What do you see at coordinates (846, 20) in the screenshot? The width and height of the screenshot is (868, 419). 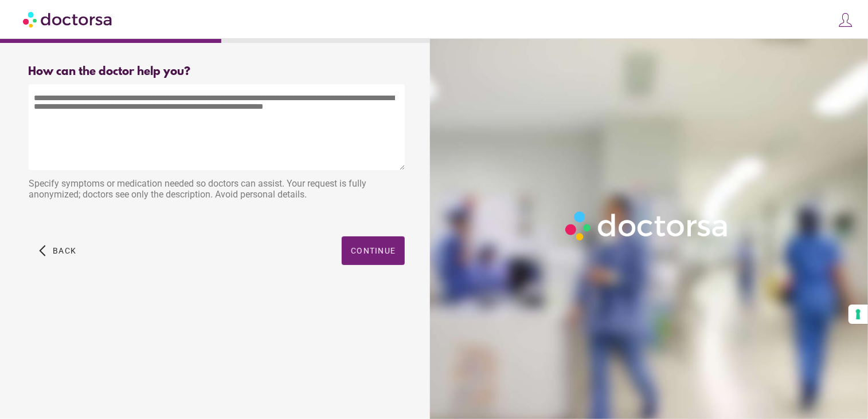 I see `img: icons8-customer-100.png` at bounding box center [846, 20].